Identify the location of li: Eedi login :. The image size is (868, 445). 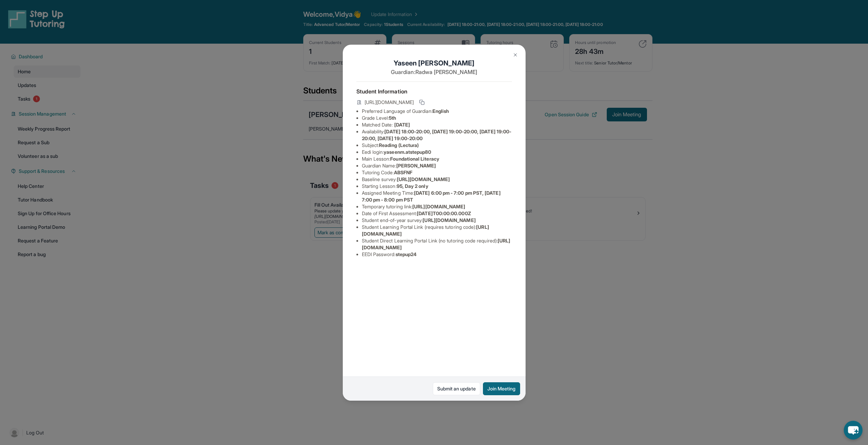
(436, 152).